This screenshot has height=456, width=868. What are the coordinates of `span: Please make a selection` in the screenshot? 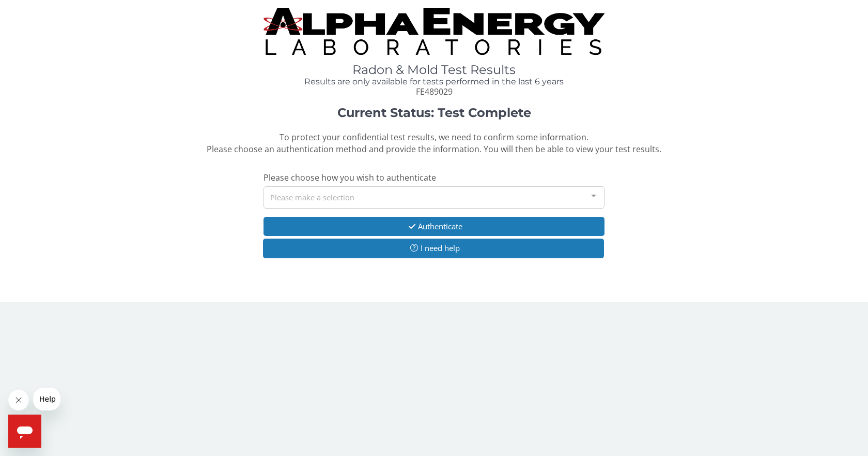 It's located at (312, 197).